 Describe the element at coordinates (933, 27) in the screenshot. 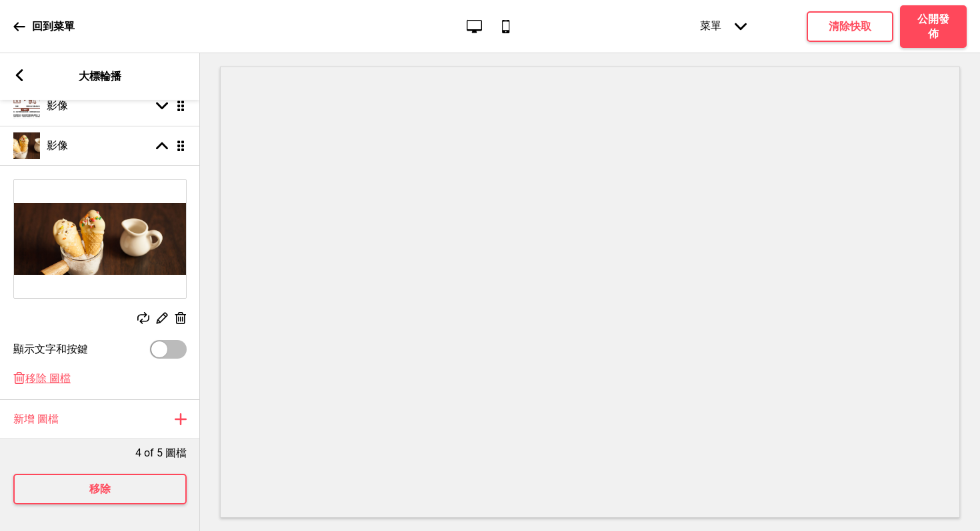

I see `button: 公開發佈` at that location.